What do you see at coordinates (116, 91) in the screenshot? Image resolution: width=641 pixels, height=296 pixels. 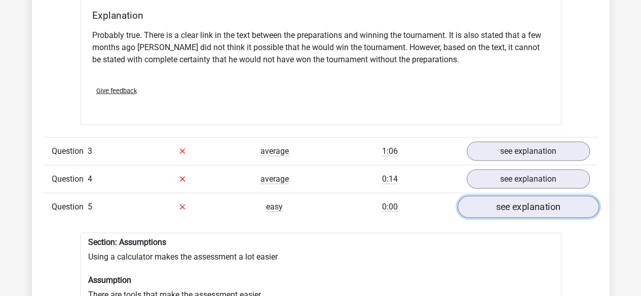 I see `span: Give feedback` at bounding box center [116, 91].